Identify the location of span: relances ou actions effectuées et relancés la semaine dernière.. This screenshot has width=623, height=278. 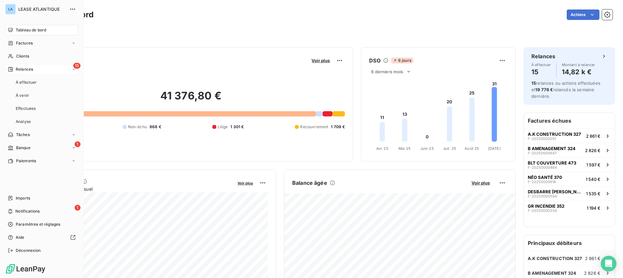
(566, 90).